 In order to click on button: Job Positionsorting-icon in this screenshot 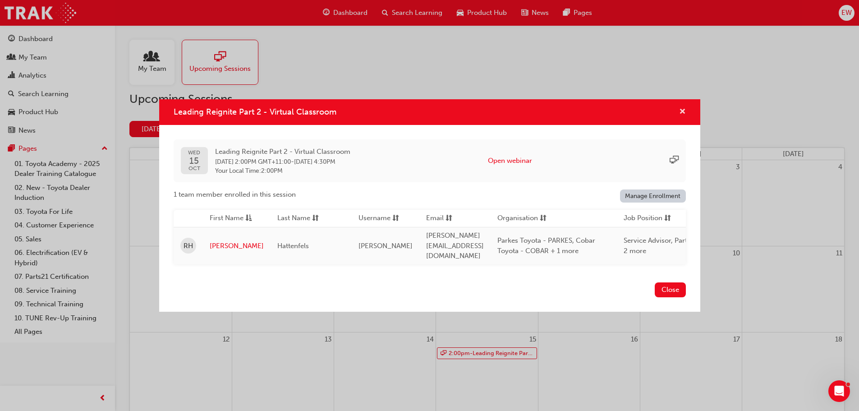, I will do `click(648, 218)`.